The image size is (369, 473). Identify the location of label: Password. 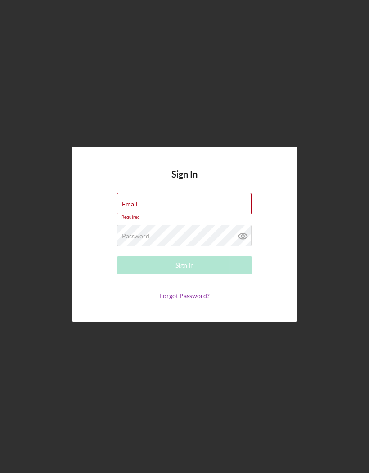
(135, 236).